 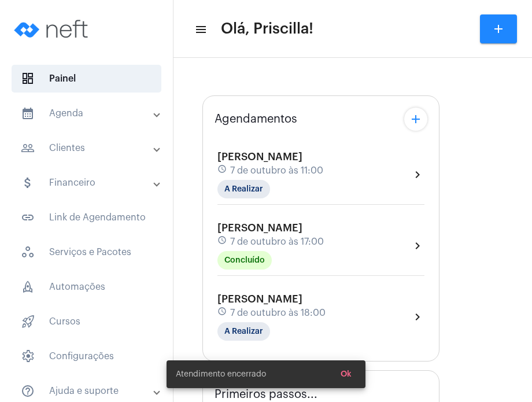 What do you see at coordinates (278, 314) in the screenshot?
I see `span: 7 de outubro às 18:00` at bounding box center [278, 314].